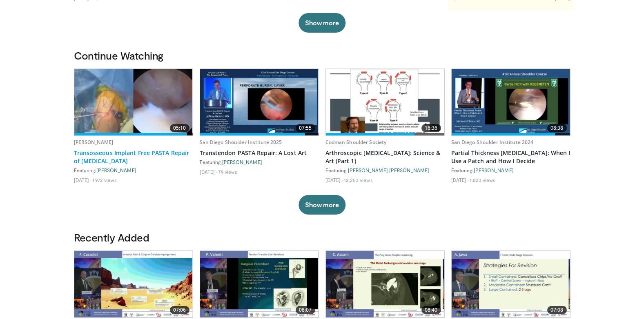 This screenshot has height=319, width=644. I want to click on li: 12,253 views, so click(358, 180).